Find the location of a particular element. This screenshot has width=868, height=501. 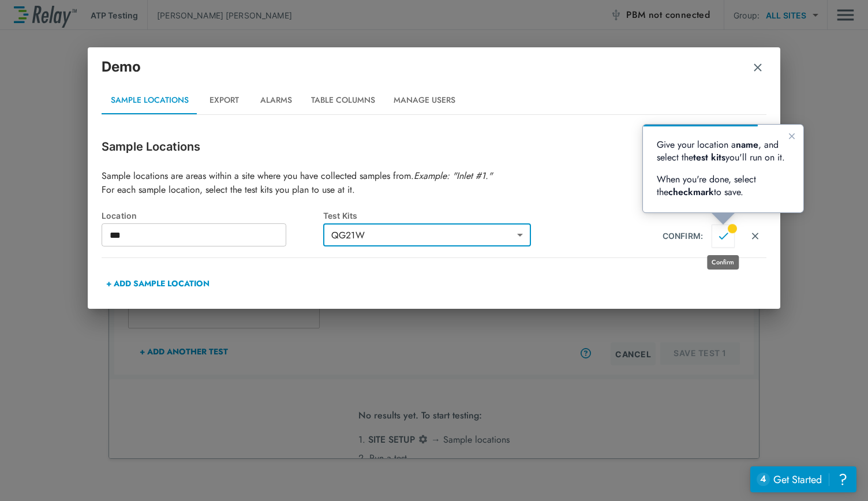

b: checkmark is located at coordinates (48, 67).